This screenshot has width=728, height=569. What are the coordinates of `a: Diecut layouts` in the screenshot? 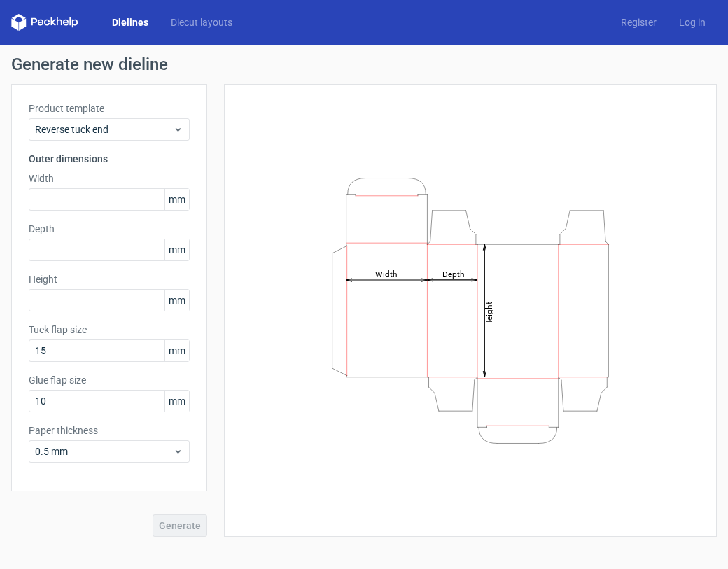 It's located at (201, 23).